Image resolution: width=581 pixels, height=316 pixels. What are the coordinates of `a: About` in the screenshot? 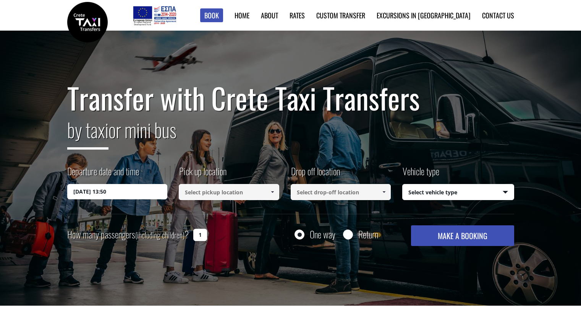 It's located at (269, 15).